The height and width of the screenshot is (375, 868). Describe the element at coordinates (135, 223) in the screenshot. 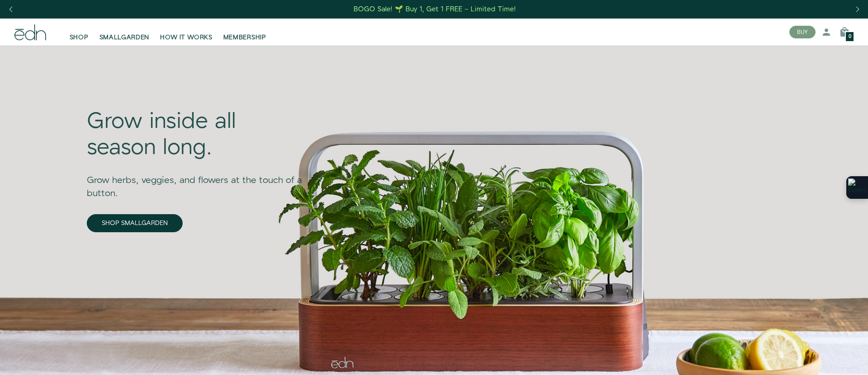

I see `a: SHOP SMALLGARDEN` at that location.